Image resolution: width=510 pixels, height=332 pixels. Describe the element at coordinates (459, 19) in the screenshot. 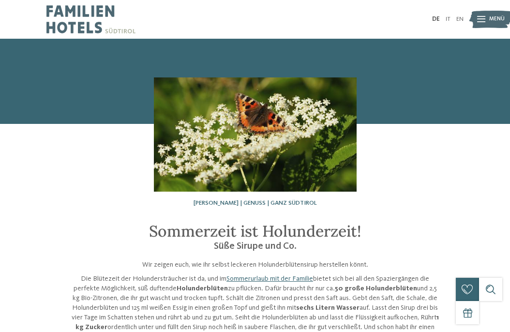

I see `a: EN` at that location.